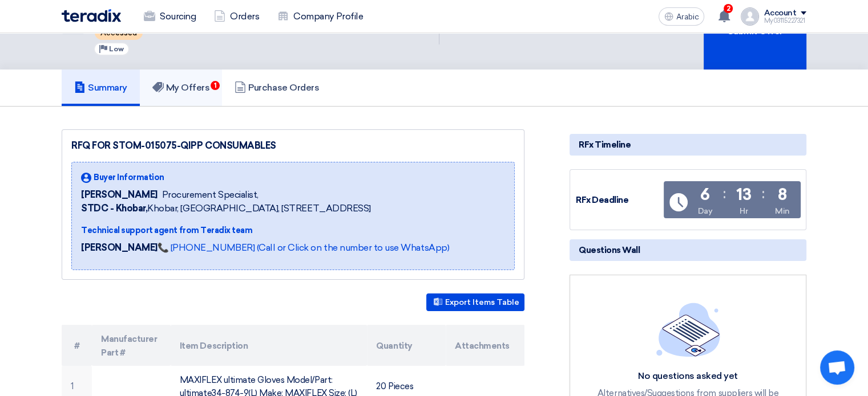 Image resolution: width=868 pixels, height=396 pixels. Describe the element at coordinates (784, 20) in the screenshot. I see `font: My03115227321` at that location.